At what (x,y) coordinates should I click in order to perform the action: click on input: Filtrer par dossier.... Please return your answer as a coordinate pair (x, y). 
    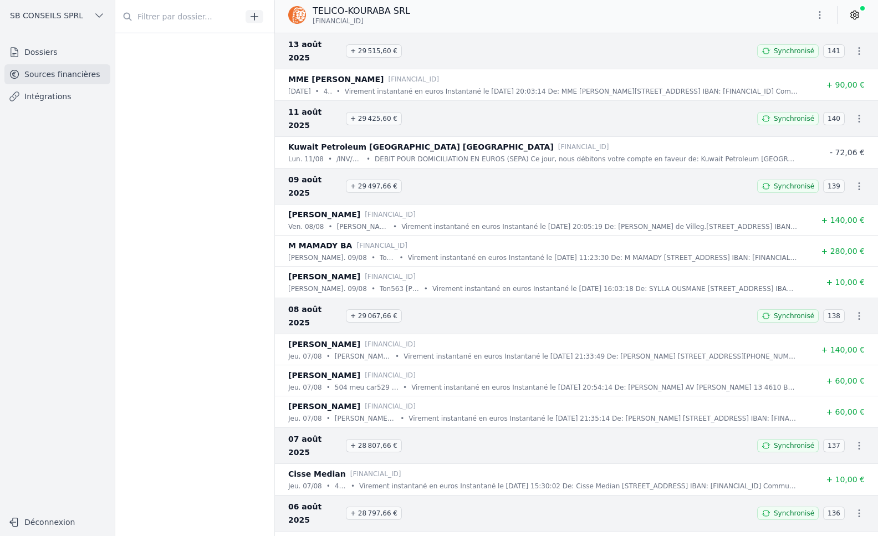
    Looking at the image, I should click on (178, 17).